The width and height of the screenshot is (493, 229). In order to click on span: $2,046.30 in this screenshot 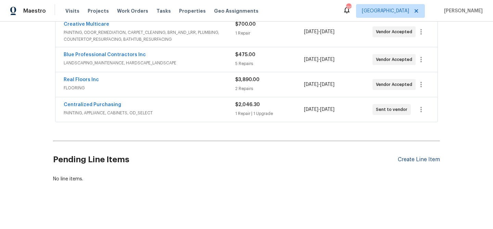, I will do `click(247, 105)`.